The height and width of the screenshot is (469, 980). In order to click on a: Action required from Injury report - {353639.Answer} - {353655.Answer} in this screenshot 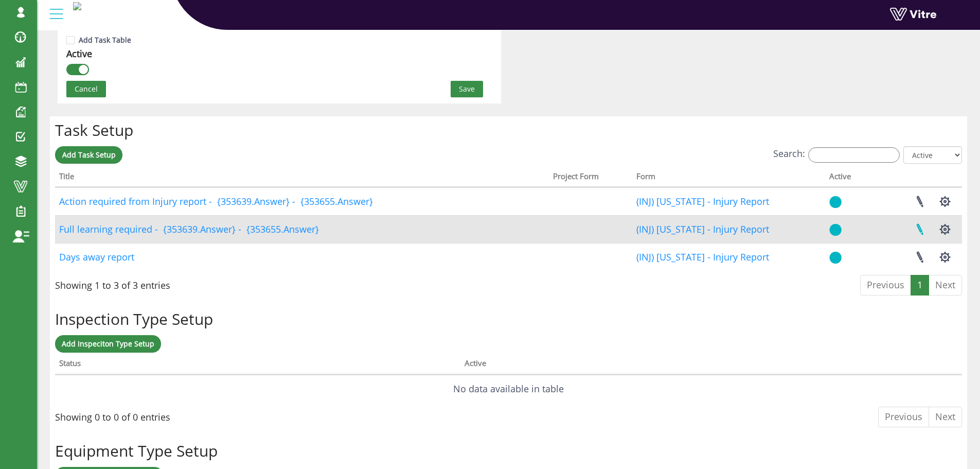, I will do `click(216, 201)`.